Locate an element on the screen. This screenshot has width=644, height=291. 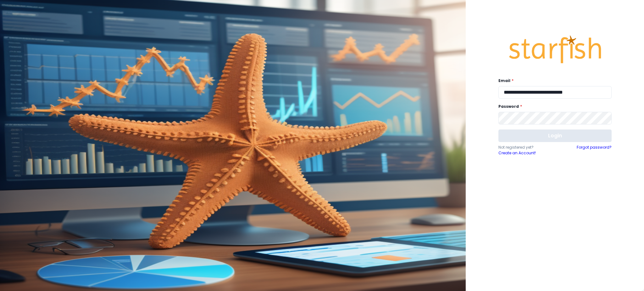
label: Email is located at coordinates (553, 81).